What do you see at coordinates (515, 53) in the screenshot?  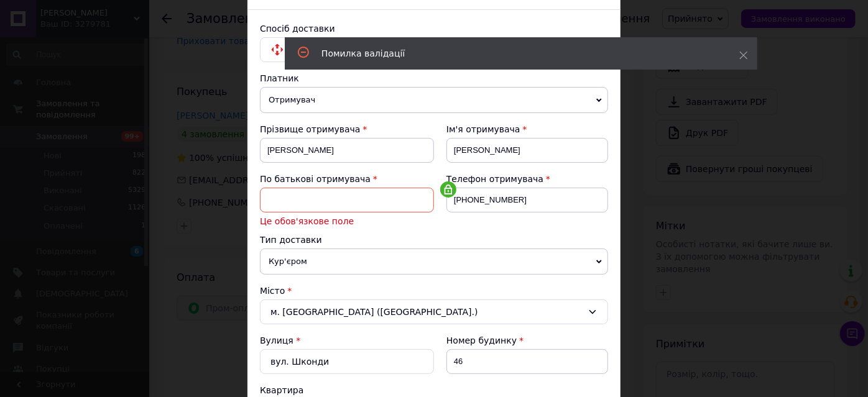 I see `div: Помилка валідації` at bounding box center [515, 53].